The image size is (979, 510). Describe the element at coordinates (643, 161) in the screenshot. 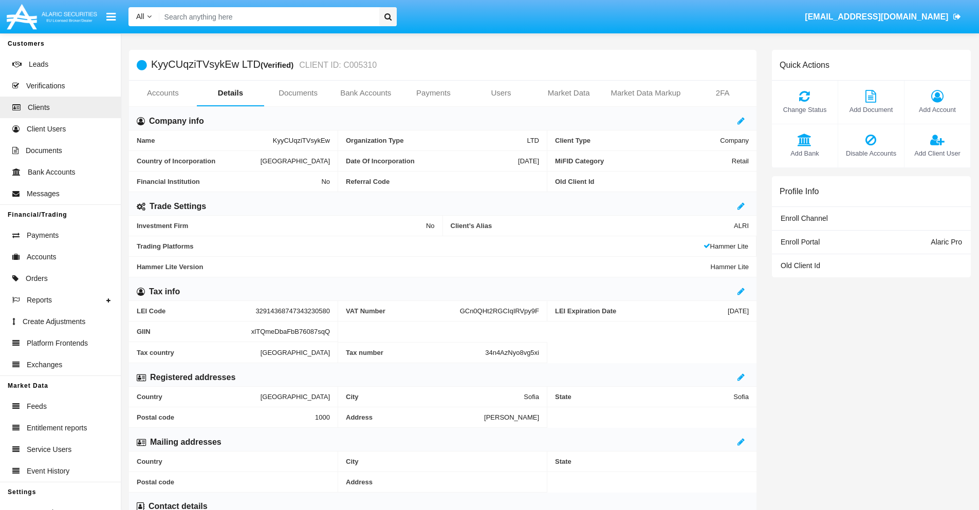

I see `span: MiFID Category` at that location.